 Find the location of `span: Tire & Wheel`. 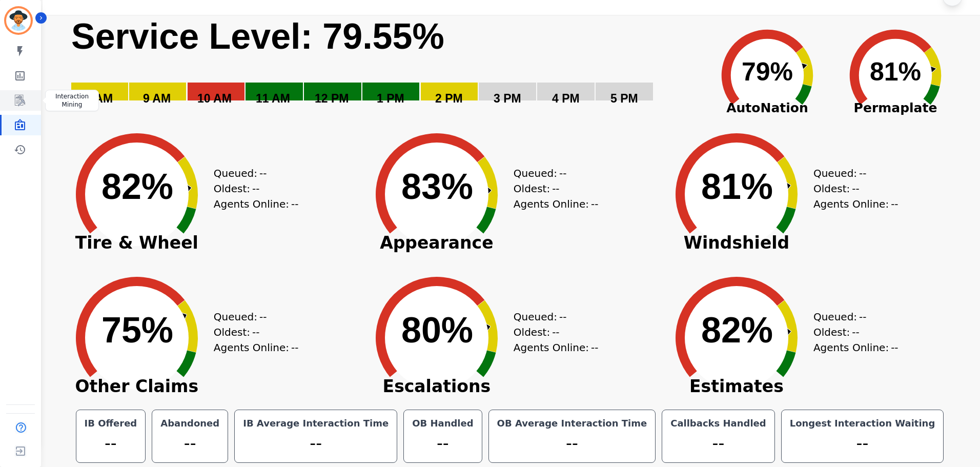

span: Tire & Wheel is located at coordinates (137, 243).